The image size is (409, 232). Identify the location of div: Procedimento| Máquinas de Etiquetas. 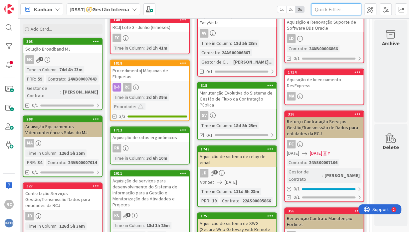
(150, 74).